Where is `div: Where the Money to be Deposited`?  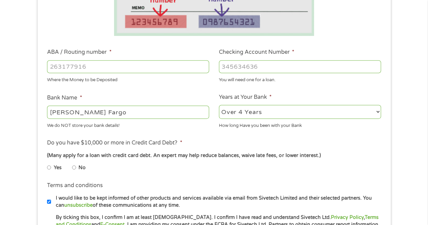
div: Where the Money to be Deposited is located at coordinates (128, 79).